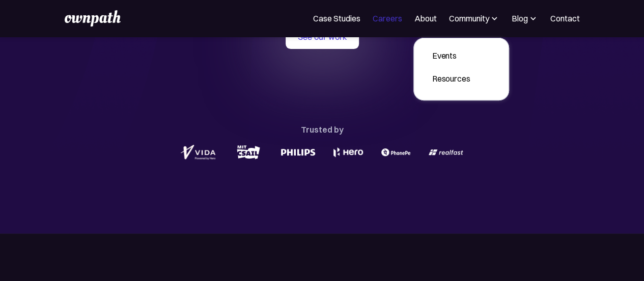 The height and width of the screenshot is (281, 644). I want to click on nav: Community, so click(461, 69).